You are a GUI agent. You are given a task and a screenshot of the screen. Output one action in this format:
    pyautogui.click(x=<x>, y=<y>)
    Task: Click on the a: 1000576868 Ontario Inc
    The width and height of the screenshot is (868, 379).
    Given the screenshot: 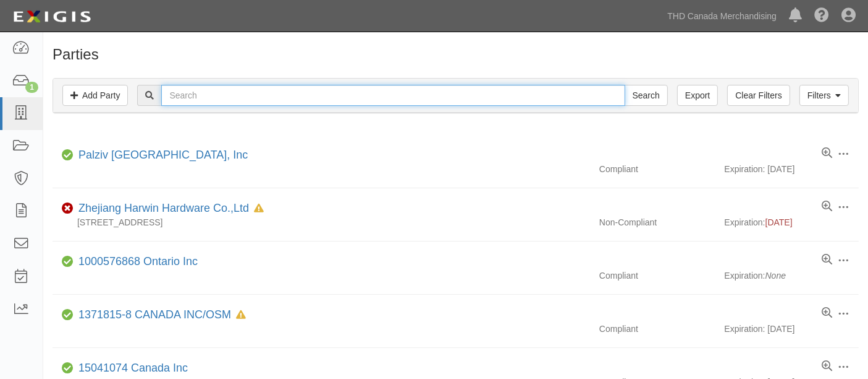 What is the action you would take?
    pyautogui.click(x=138, y=261)
    